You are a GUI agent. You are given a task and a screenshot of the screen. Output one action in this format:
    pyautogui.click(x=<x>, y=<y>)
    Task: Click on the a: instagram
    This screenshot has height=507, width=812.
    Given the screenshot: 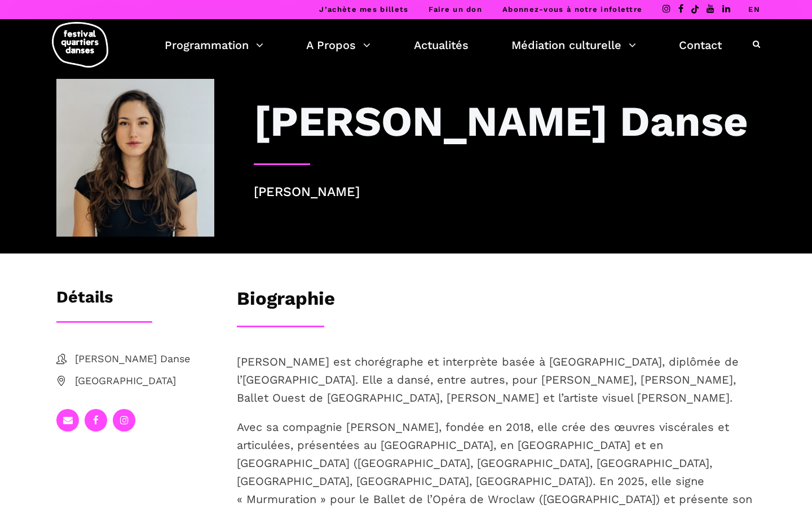 What is the action you would take?
    pyautogui.click(x=124, y=421)
    